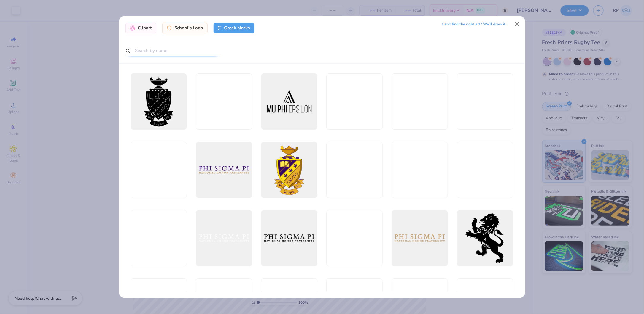  Describe the element at coordinates (517, 24) in the screenshot. I see `button: Close` at that location.